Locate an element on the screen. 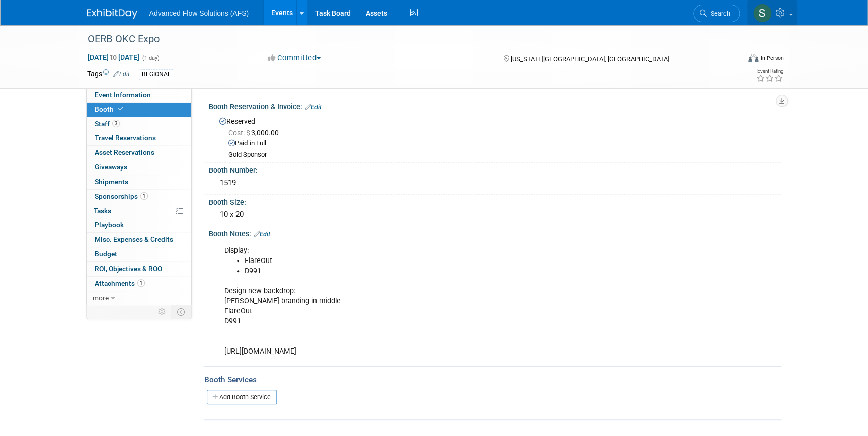 This screenshot has width=868, height=436. span: to is located at coordinates (113, 57).